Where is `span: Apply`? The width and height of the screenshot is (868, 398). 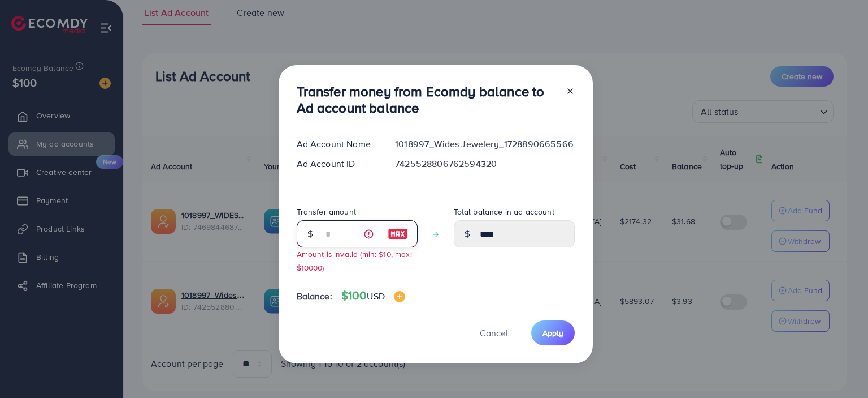
span: Apply is located at coordinates (552, 332).